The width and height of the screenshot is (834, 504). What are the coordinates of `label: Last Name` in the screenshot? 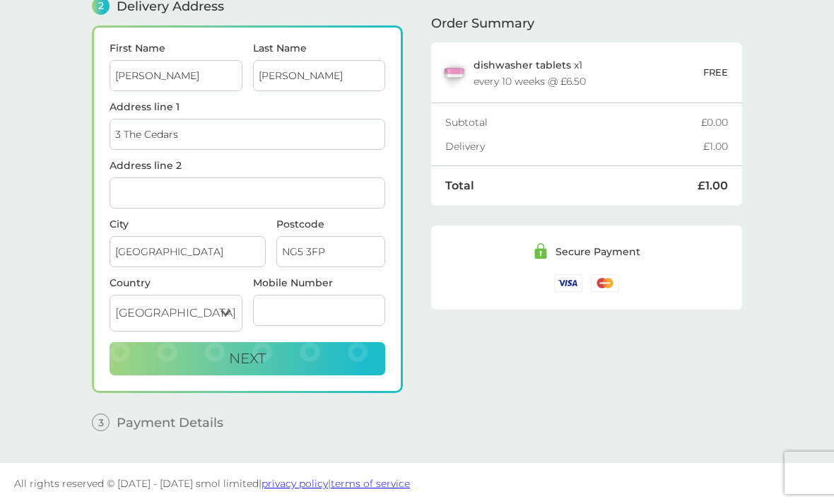 It's located at (319, 48).